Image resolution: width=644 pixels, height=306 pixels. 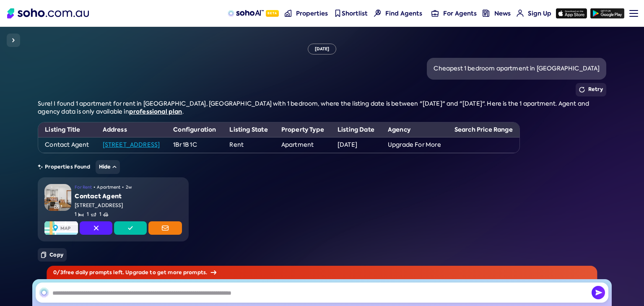 What do you see at coordinates (249, 130) in the screenshot?
I see `th: Listing State` at bounding box center [249, 130].